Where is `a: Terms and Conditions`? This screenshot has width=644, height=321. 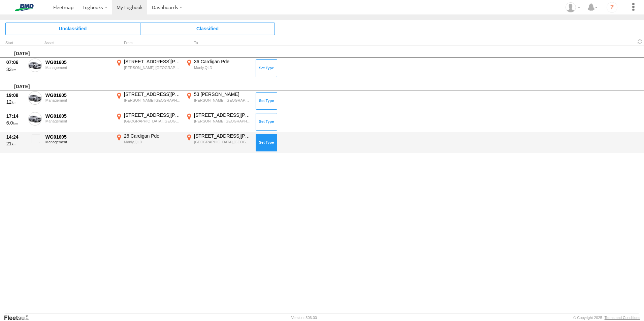
a: Terms and Conditions is located at coordinates (623, 318).